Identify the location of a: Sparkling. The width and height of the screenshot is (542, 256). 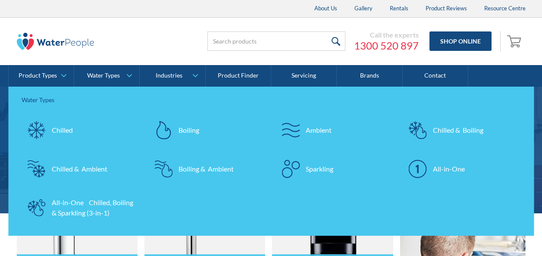
(335, 169).